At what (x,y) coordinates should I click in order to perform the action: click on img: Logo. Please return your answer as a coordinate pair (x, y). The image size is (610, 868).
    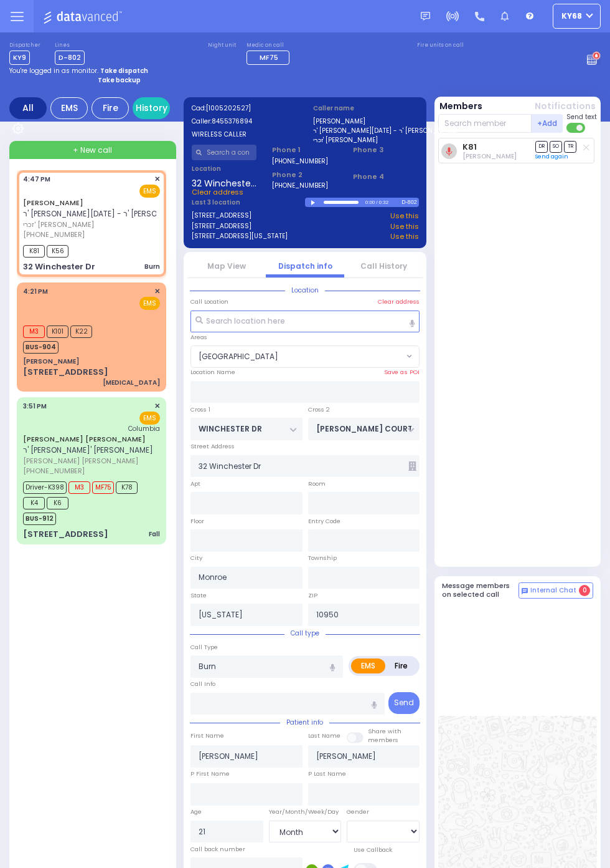
    Looking at the image, I should click on (84, 16).